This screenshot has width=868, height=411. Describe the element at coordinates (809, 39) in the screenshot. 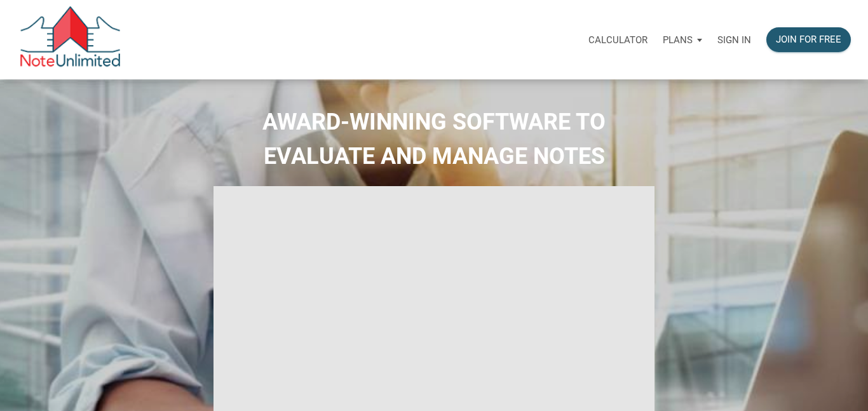

I see `a: Join for free` at that location.